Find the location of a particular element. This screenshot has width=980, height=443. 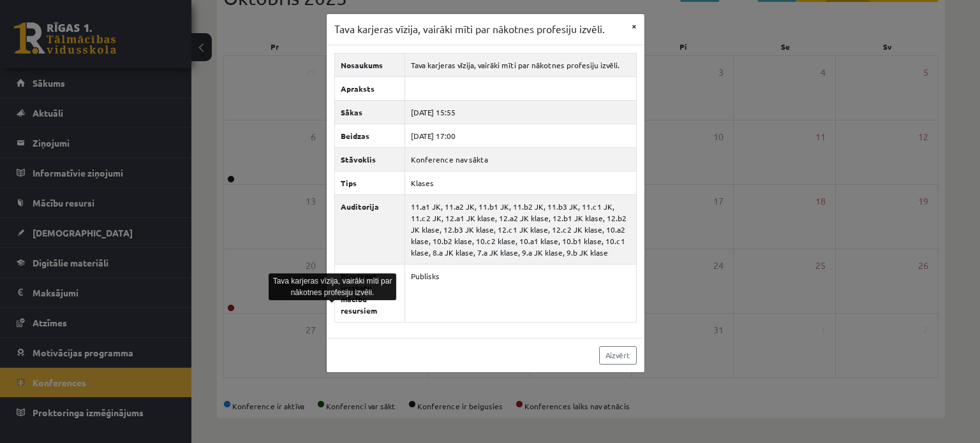

a: Aizvērt is located at coordinates (618, 355).